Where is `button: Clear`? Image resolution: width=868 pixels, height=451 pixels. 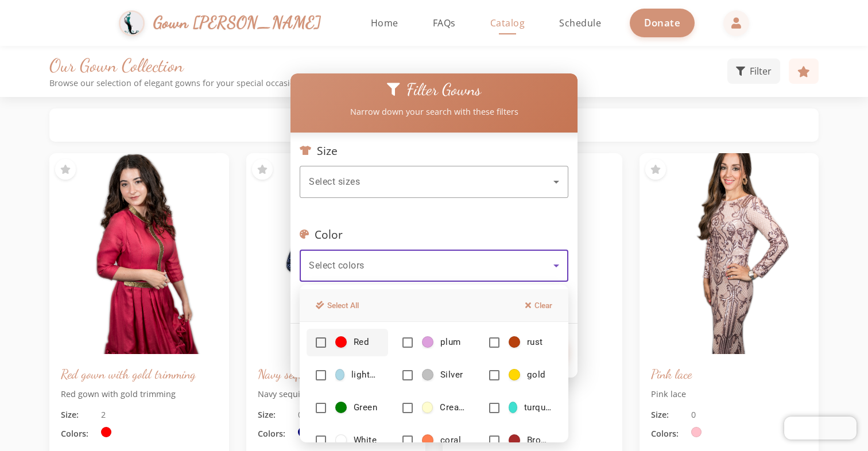
button: Clear is located at coordinates (538, 306).